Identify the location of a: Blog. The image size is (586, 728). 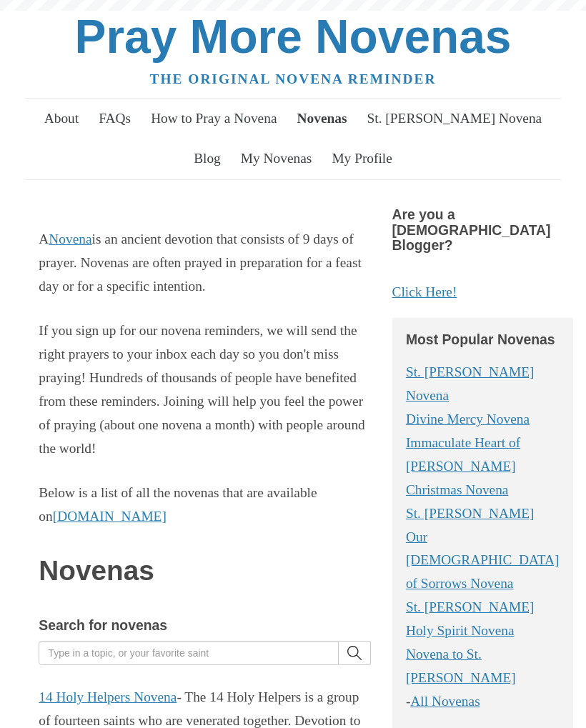
(207, 160).